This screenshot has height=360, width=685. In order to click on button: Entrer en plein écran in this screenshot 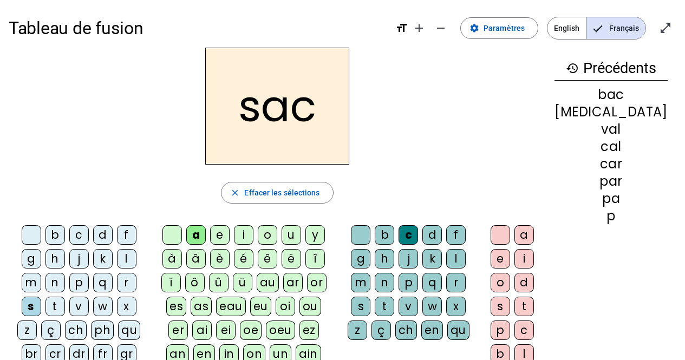, I will do `click(665, 28)`.